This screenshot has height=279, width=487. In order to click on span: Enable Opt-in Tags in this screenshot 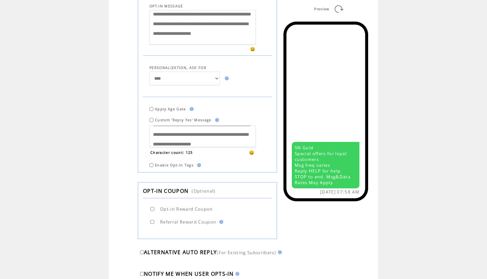, I will do `click(174, 165)`.